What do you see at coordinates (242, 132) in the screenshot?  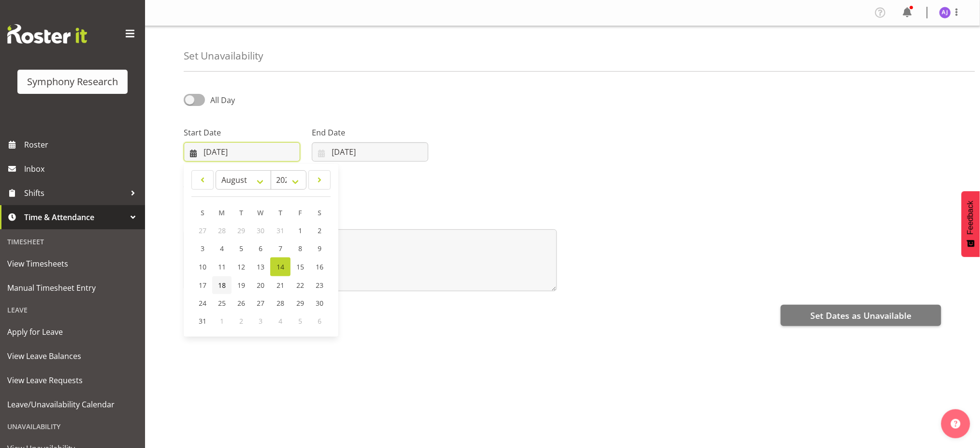 I see `label: Start Date` at bounding box center [242, 132].